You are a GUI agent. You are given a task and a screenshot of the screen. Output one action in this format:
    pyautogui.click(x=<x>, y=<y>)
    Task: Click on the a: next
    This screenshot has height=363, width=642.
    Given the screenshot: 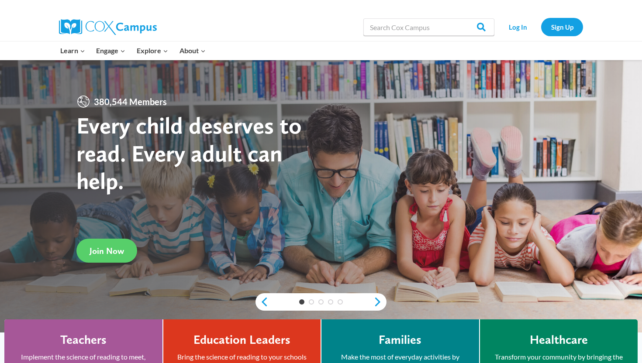 What is the action you would take?
    pyautogui.click(x=380, y=302)
    